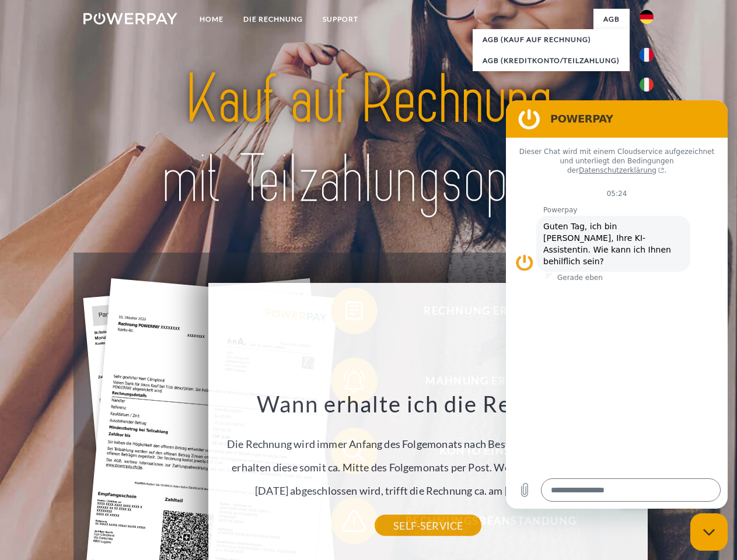 The image size is (737, 560). Describe the element at coordinates (116, 70) in the screenshot. I see `a: Datenschutzerklärung(wird in einer neuen Registerkarte geöffnet)` at that location.